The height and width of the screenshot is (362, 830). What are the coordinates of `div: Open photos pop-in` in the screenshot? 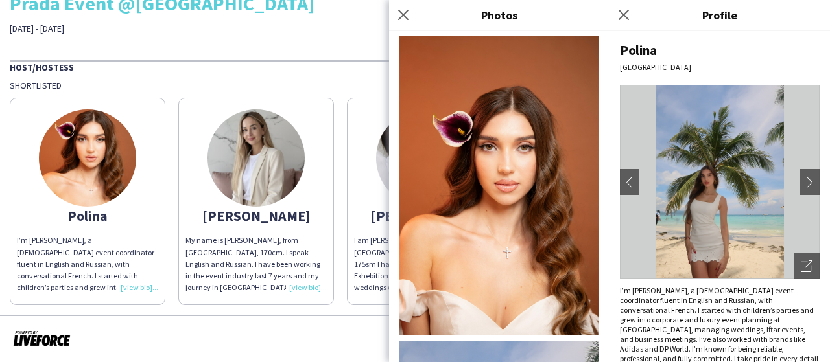 It's located at (806, 266).